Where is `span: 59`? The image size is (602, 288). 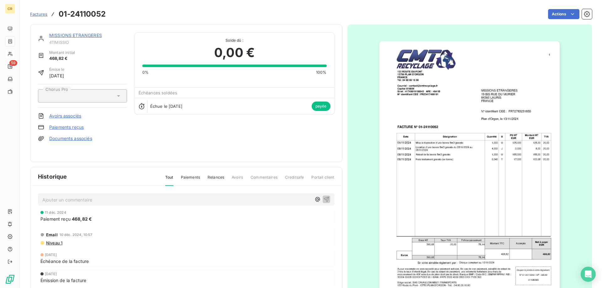
span: 59 is located at coordinates (13, 63).